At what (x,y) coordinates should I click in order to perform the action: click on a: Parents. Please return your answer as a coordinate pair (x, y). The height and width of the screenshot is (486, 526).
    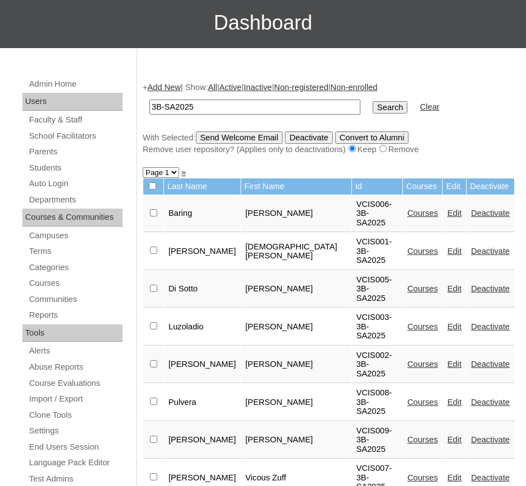
    Looking at the image, I should click on (75, 152).